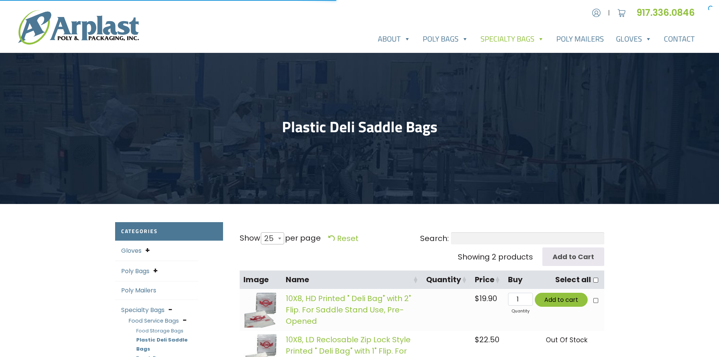 Image resolution: width=719 pixels, height=357 pixels. I want to click on h1: Plastic Deli Saddle Bags, so click(360, 127).